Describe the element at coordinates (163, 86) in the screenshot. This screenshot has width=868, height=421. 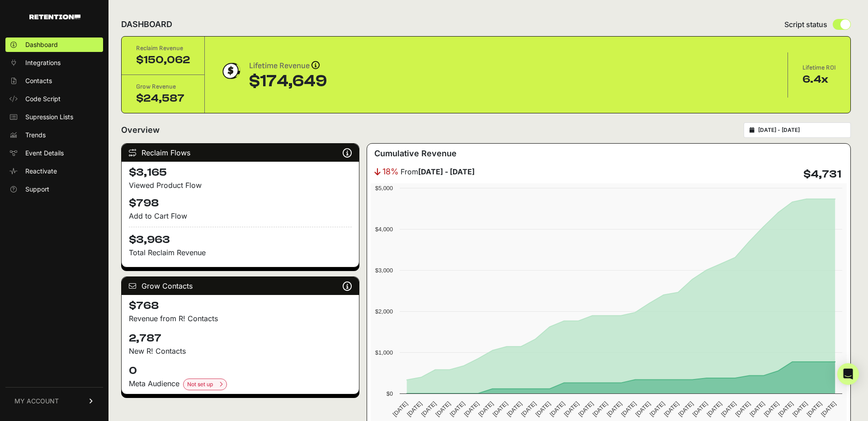
I see `div: Grow Revenue` at that location.